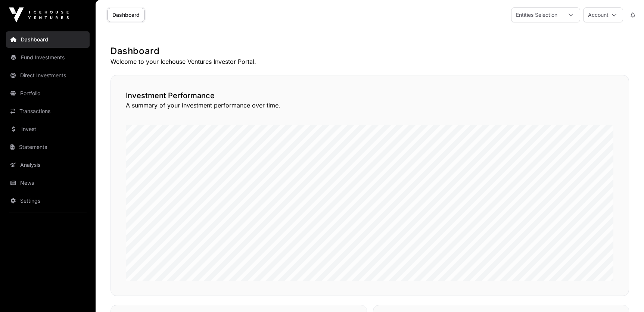 Image resolution: width=644 pixels, height=312 pixels. What do you see at coordinates (370, 105) in the screenshot?
I see `p: A summary of your investment performance over time.` at bounding box center [370, 105].